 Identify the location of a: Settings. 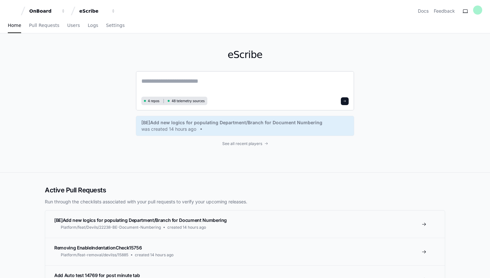
(115, 26).